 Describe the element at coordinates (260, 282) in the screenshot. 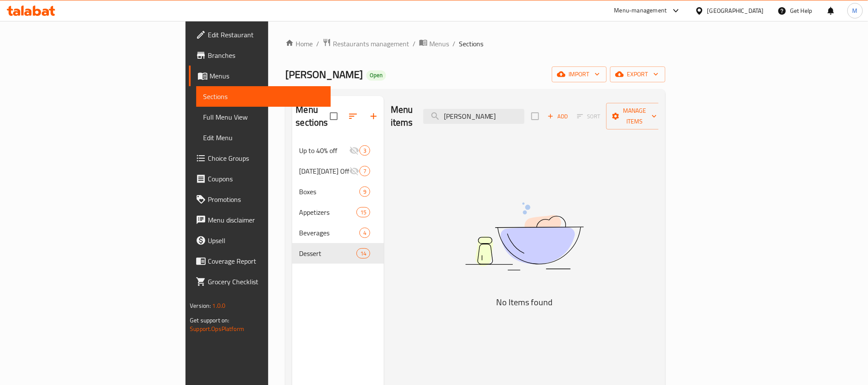

I see `a: Grocery Checklist` at that location.